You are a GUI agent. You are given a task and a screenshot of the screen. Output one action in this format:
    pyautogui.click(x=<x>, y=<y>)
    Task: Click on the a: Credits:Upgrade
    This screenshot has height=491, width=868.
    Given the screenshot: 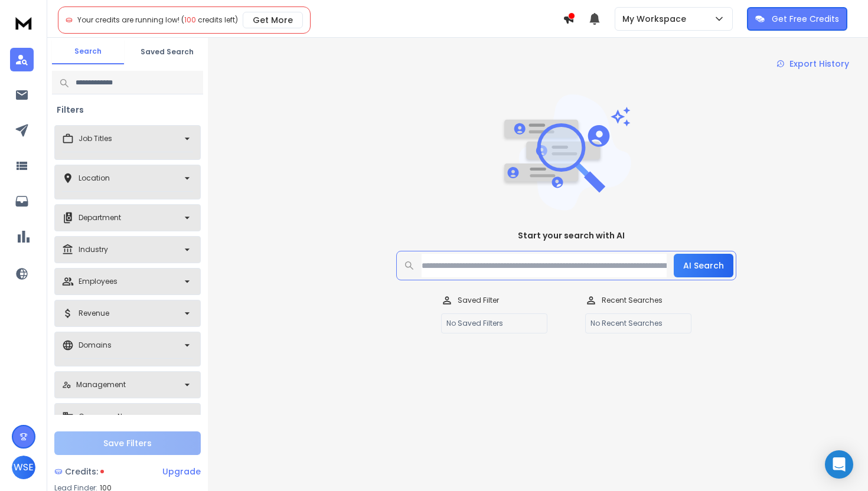 What is the action you would take?
    pyautogui.click(x=128, y=472)
    